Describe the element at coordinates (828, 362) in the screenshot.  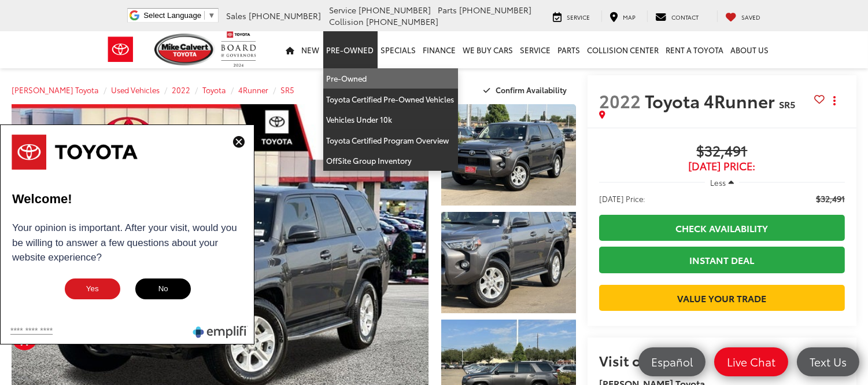
I see `a: Text Us` at that location.